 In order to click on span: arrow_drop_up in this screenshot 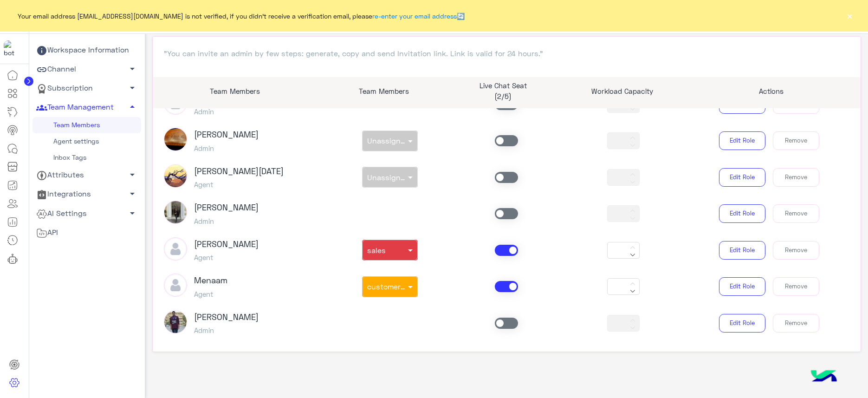, I will do `click(132, 107)`.